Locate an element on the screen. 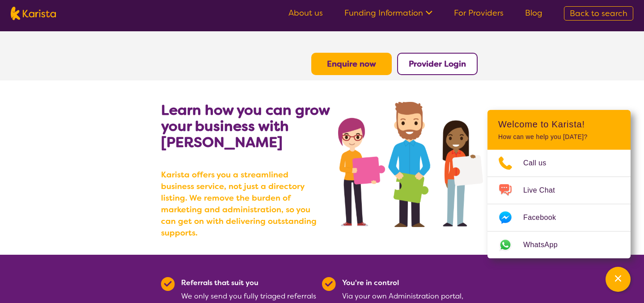  a: For Providers is located at coordinates (478, 13).